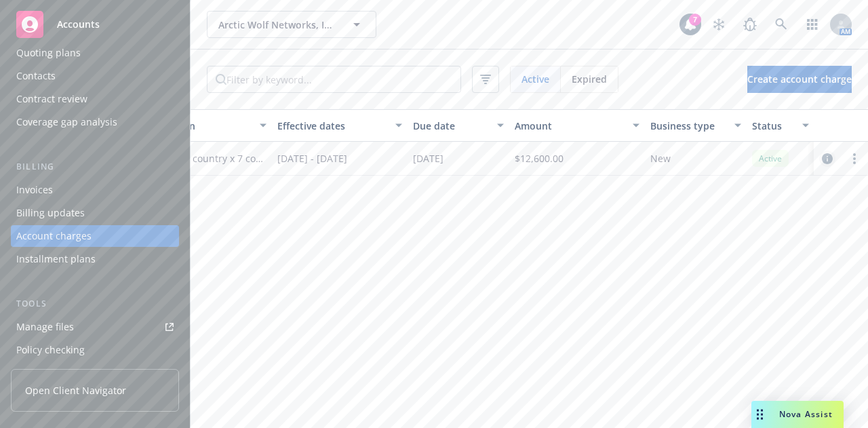 The image size is (868, 428). Describe the element at coordinates (221, 80) in the screenshot. I see `svg: Search` at that location.